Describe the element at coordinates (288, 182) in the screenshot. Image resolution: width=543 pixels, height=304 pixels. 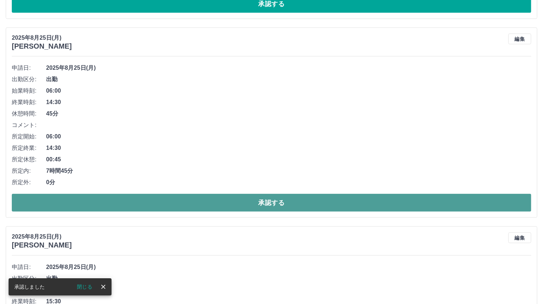
I see `span: 0分` at that location.